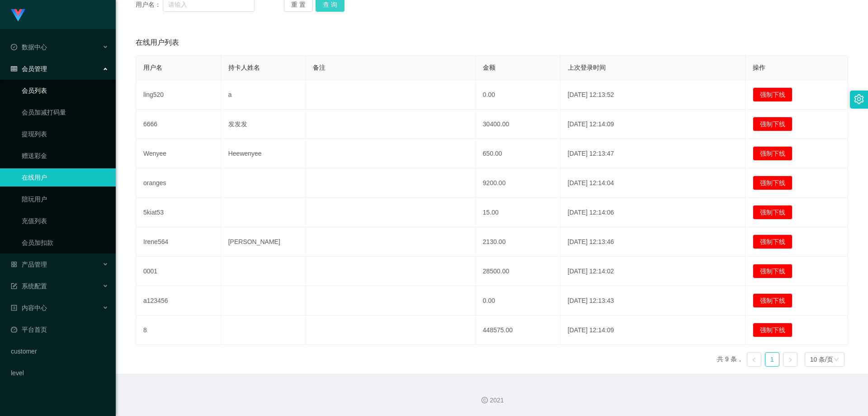  What do you see at coordinates (754, 359) in the screenshot?
I see `i: 图标: left` at bounding box center [754, 359].